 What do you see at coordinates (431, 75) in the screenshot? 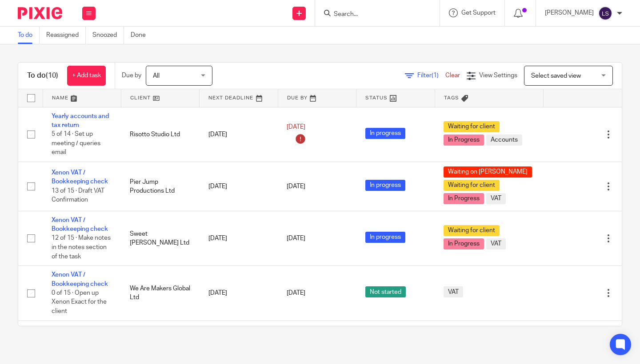
I see `span: Filter` at bounding box center [431, 75].